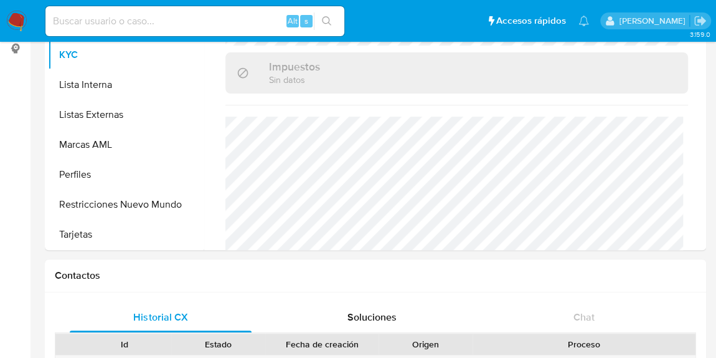 This screenshot has width=716, height=358. Describe the element at coordinates (700, 21) in the screenshot. I see `a: Salir` at that location.